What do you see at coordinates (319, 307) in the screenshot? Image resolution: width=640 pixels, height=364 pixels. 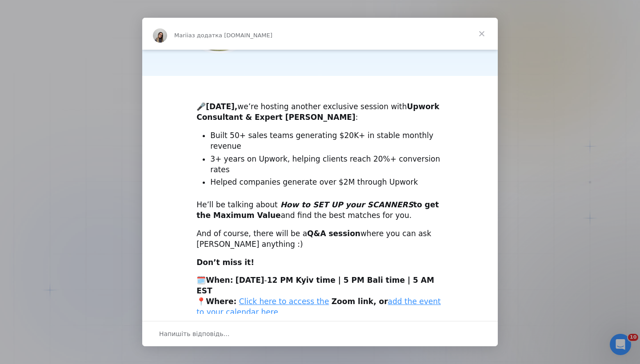 I see `a: add the event to your calendar here` at bounding box center [319, 307].